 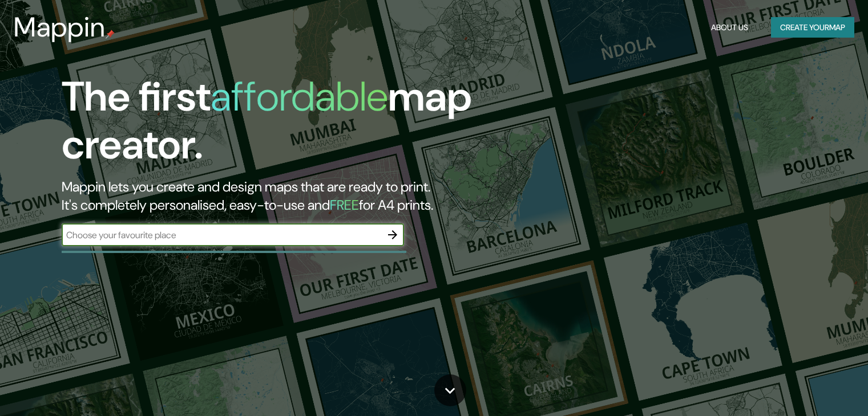 What do you see at coordinates (813, 28) in the screenshot?
I see `button: Create yourmap` at bounding box center [813, 28].